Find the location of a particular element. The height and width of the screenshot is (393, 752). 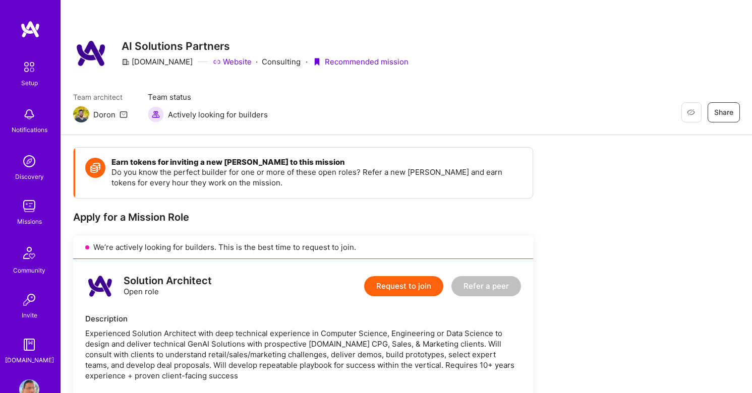

img: Invite is located at coordinates (29, 300).